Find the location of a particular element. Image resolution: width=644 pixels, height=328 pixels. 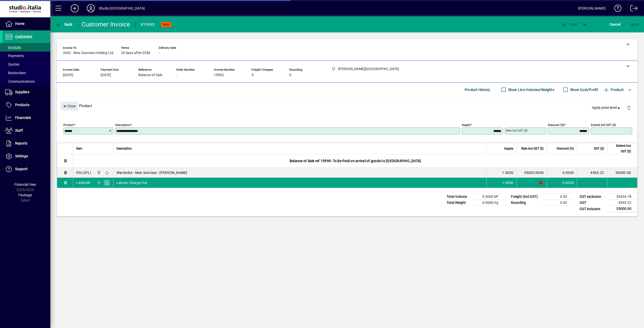

span: Financial Year is located at coordinates (25, 185).